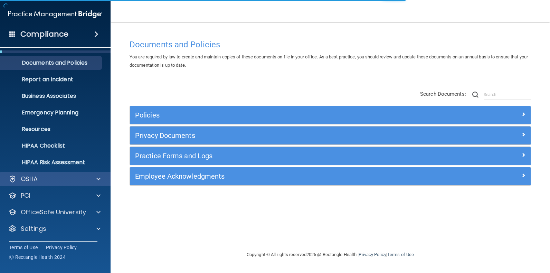 The width and height of the screenshot is (550, 273). Describe the element at coordinates (33, 229) in the screenshot. I see `p: Settings` at that location.